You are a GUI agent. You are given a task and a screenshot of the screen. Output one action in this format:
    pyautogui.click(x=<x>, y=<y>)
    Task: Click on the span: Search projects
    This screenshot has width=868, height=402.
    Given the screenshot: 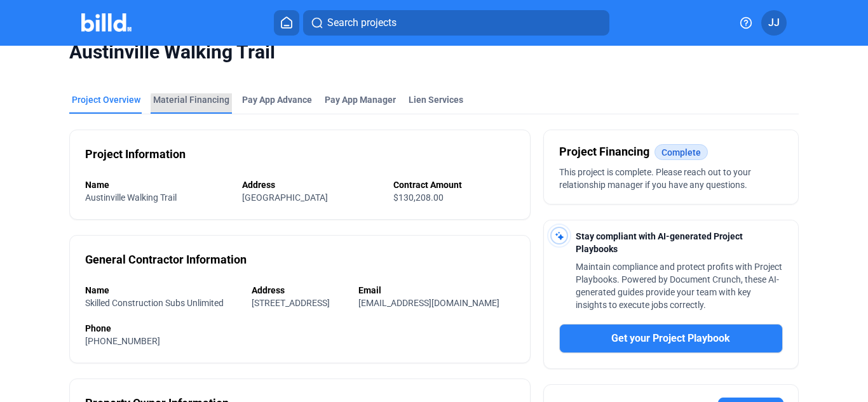 What is the action you would take?
    pyautogui.click(x=362, y=23)
    